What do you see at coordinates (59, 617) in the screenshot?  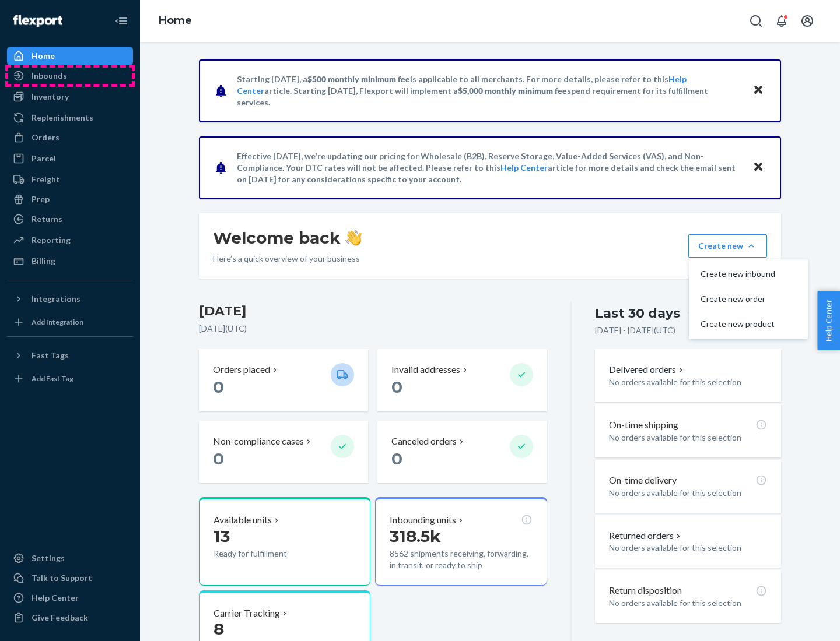 I see `div: Give Feedback` at bounding box center [59, 617].